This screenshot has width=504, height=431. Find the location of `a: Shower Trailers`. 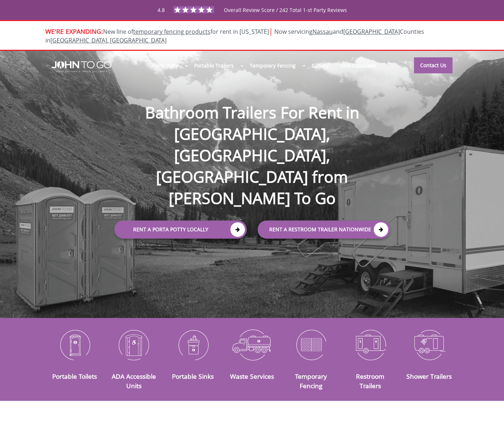

a: Shower Trailers is located at coordinates (429, 376).